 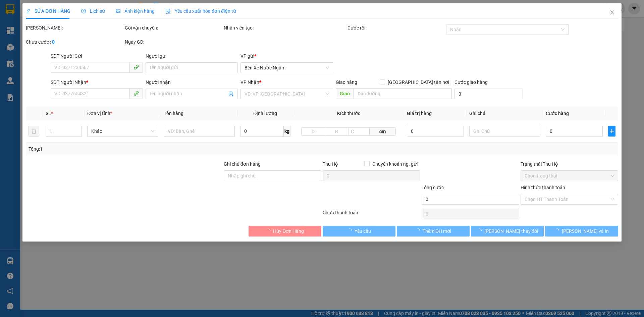 I want to click on div: Tổng: 1, so click(x=139, y=149).